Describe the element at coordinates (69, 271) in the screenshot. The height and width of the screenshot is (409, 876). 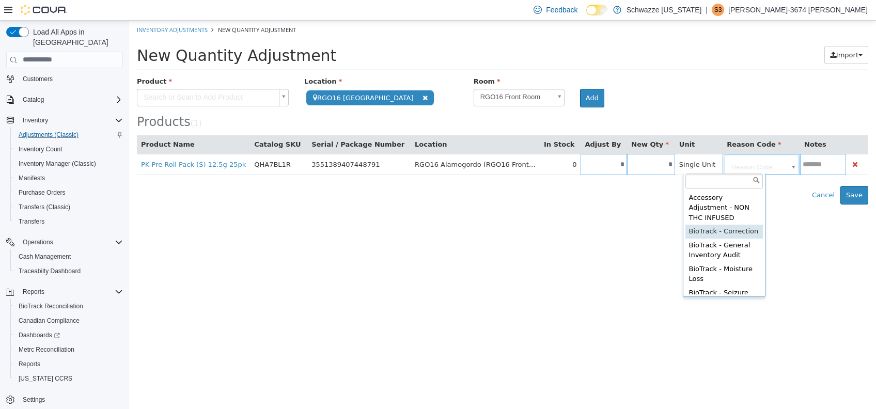
I see `button: Traceabilty Dashboard` at that location.